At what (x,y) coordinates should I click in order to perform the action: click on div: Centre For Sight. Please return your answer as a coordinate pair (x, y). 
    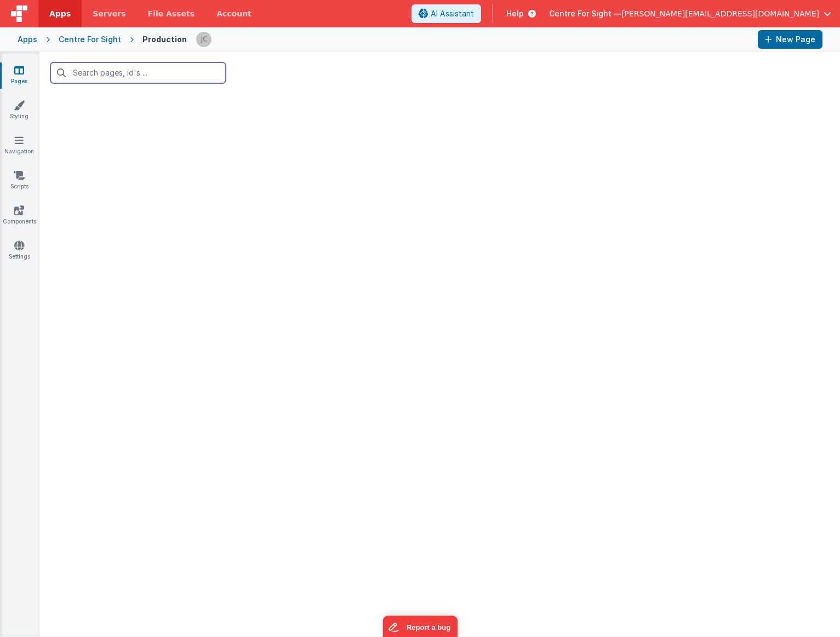
    Looking at the image, I should click on (90, 39).